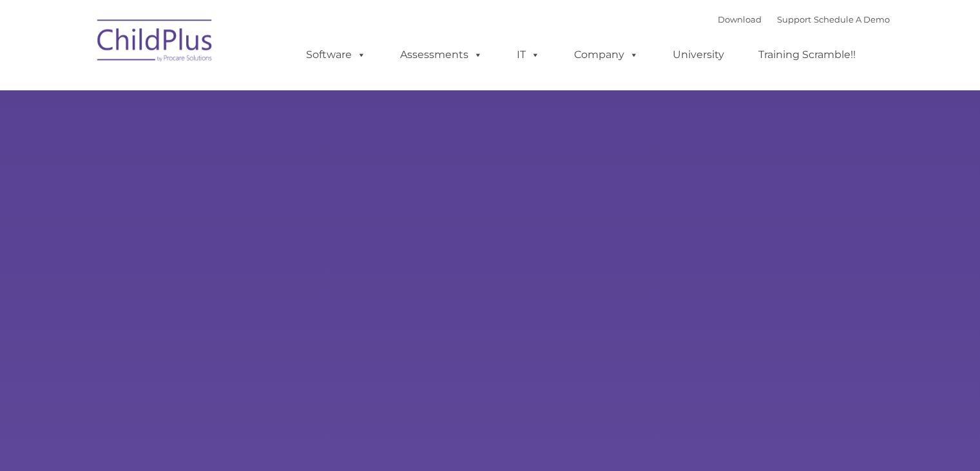 The image size is (980, 471). What do you see at coordinates (441, 55) in the screenshot?
I see `a: Assessments` at bounding box center [441, 55].